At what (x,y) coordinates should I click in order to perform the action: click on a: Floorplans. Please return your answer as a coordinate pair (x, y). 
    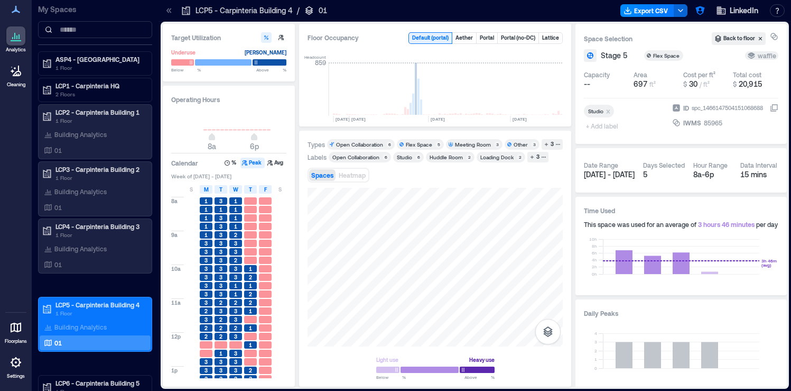
    Looking at the image, I should click on (16, 331).